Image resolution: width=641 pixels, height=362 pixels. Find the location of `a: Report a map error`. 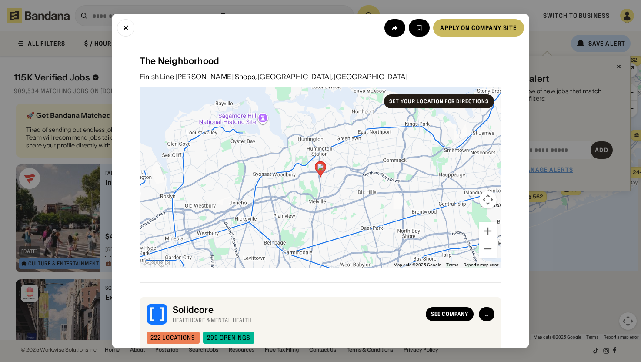

a: Report a map error is located at coordinates (481, 264).